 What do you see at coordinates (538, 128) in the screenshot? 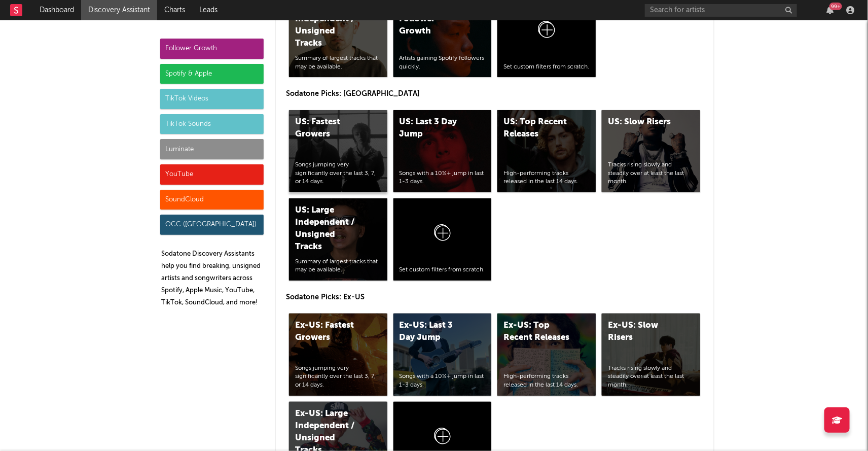
I see `div: US: Top Recent Releases` at bounding box center [538, 128].